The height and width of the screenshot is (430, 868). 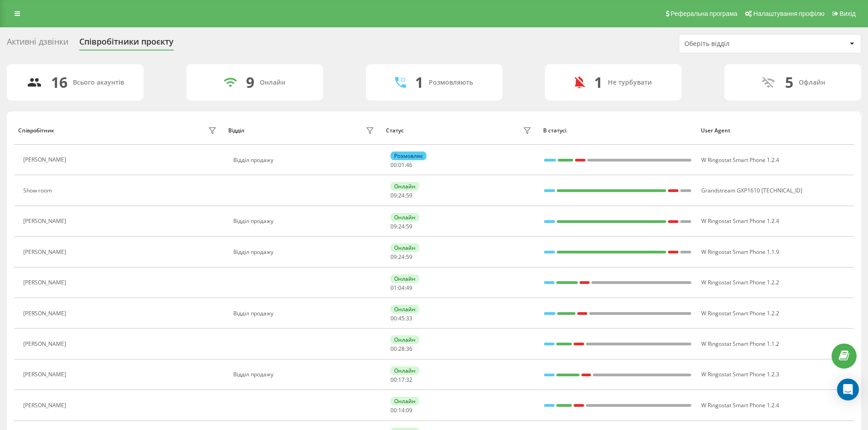 I want to click on div: Оберіть відділ, so click(x=739, y=44).